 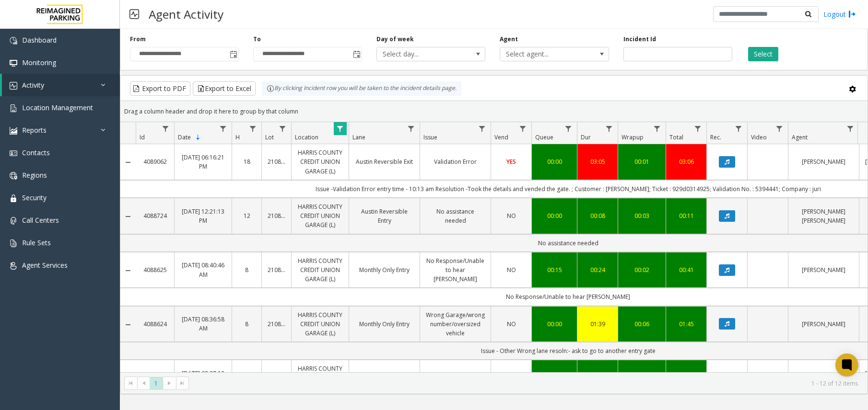 What do you see at coordinates (543, 54) in the screenshot?
I see `span: Select agent...` at bounding box center [543, 54].